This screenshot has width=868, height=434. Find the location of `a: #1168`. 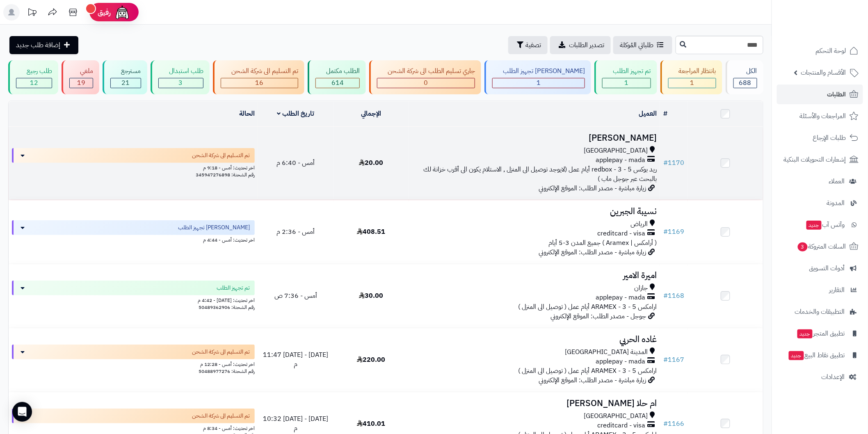

a: #1168 is located at coordinates (674, 295).